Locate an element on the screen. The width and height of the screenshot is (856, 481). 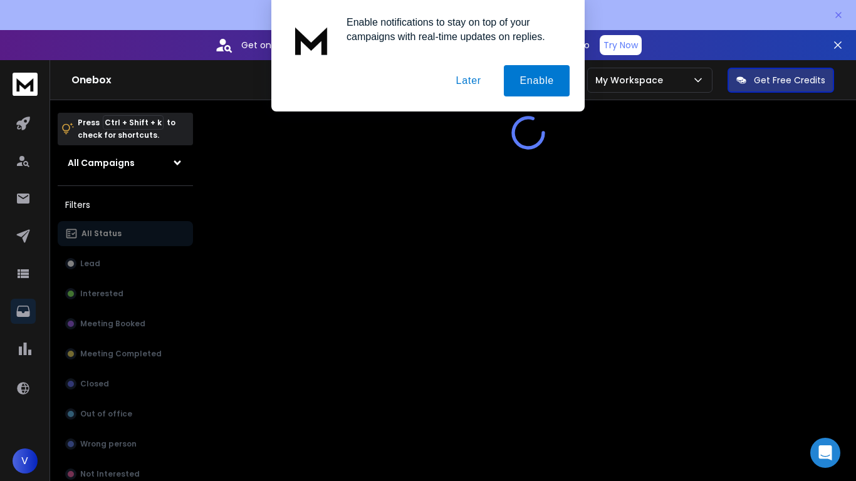
h1: All Campaigns is located at coordinates (101, 163).